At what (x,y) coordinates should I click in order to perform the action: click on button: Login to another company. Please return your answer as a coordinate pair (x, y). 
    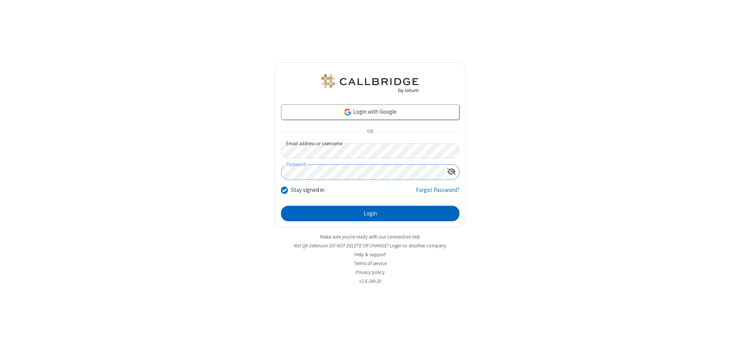
    Looking at the image, I should click on (418, 245).